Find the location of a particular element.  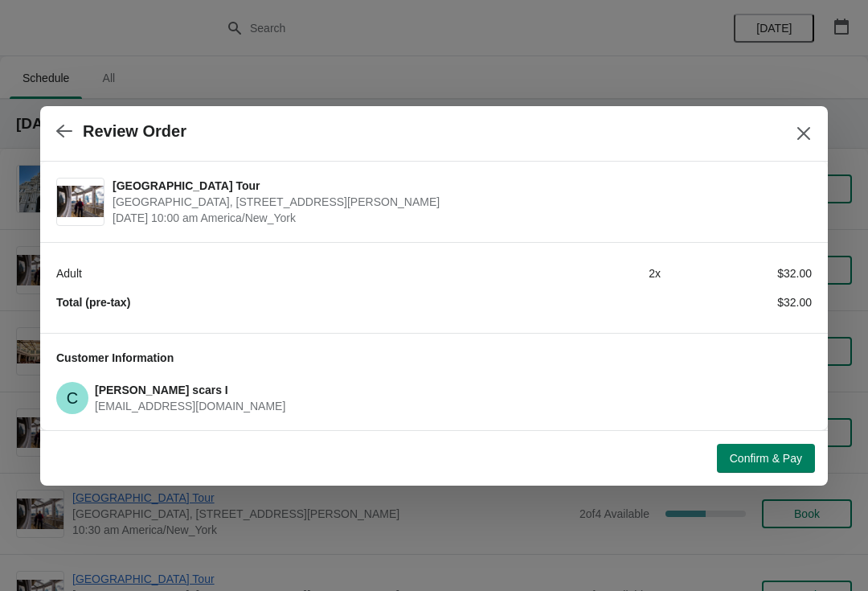

h2: Review Order is located at coordinates (134, 131).